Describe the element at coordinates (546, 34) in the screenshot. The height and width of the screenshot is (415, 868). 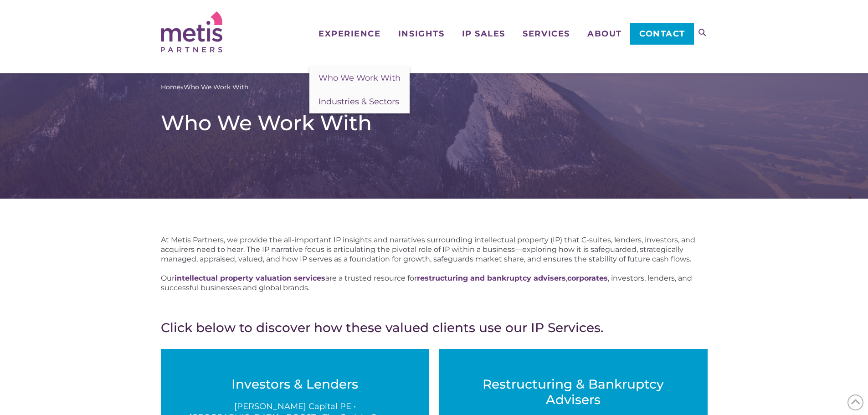
I see `span: Services` at that location.